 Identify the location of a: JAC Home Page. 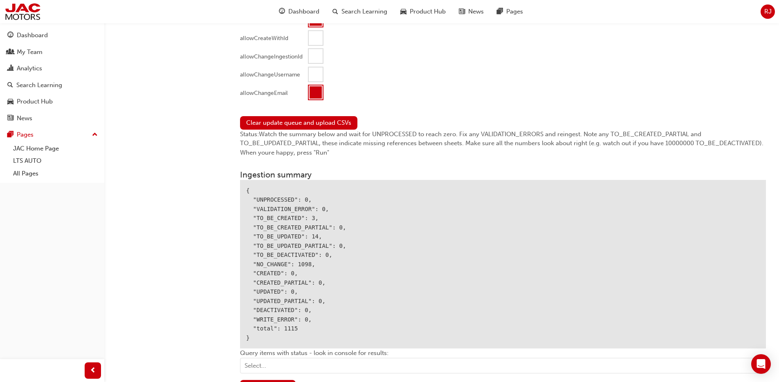
(55, 148).